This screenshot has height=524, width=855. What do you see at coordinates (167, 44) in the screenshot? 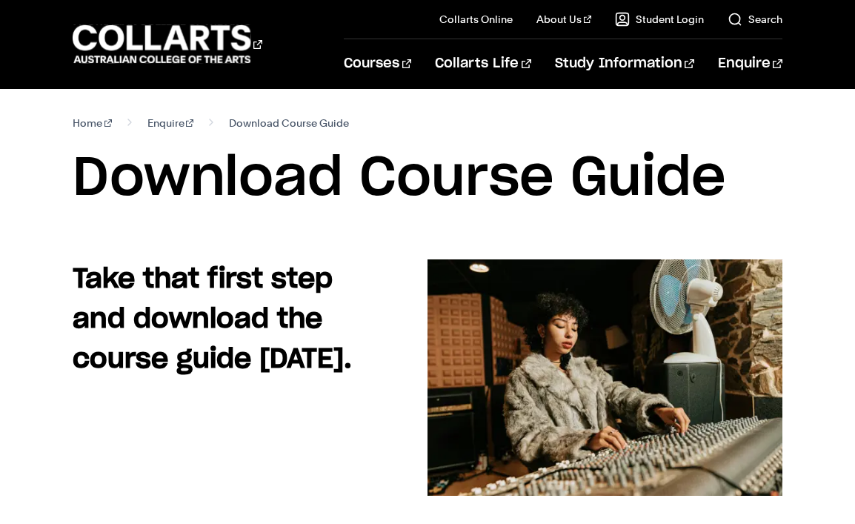
I see `div: Go to homepage` at bounding box center [167, 44].